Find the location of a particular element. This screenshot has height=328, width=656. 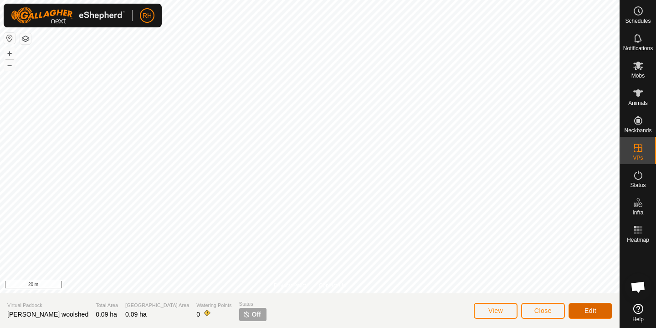

span: Close is located at coordinates (543, 310).